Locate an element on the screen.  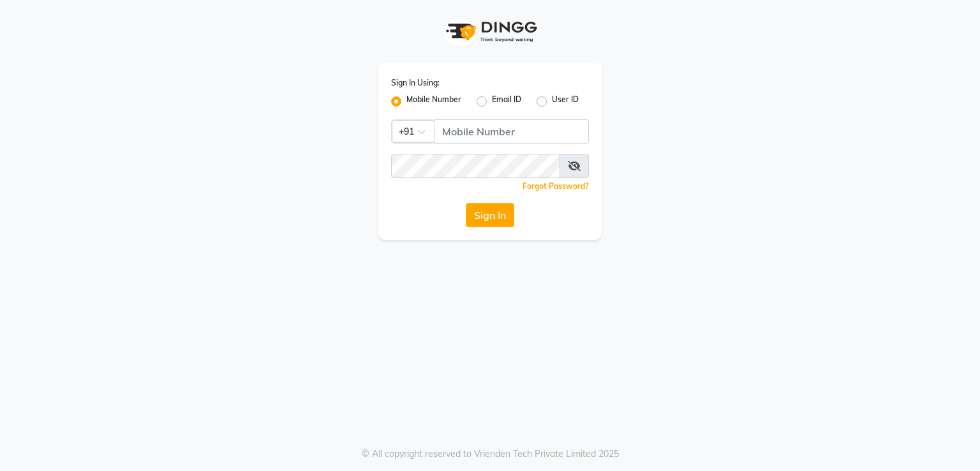
label: Mobile Number is located at coordinates (434, 101).